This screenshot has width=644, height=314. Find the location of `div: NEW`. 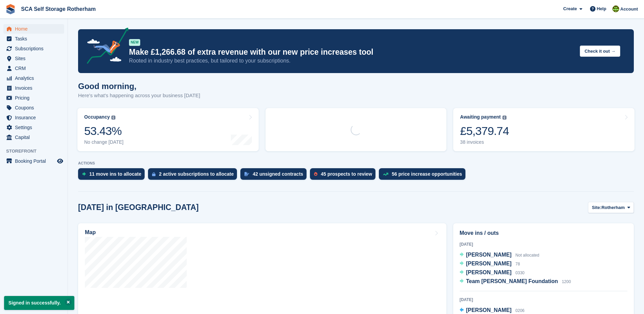

div: NEW is located at coordinates (135, 42).